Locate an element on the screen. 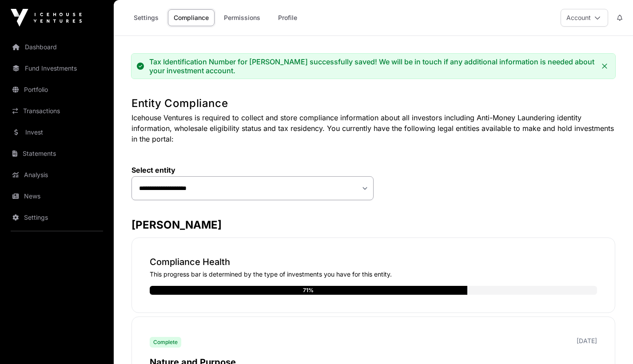 The image size is (633, 364). a: Fund Investments is located at coordinates (57, 69).